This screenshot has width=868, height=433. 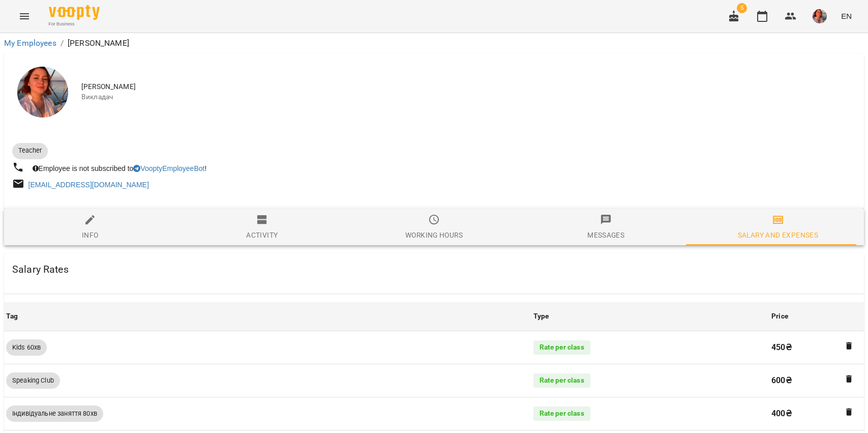 What do you see at coordinates (90, 235) in the screenshot?
I see `div: Info` at bounding box center [90, 235].